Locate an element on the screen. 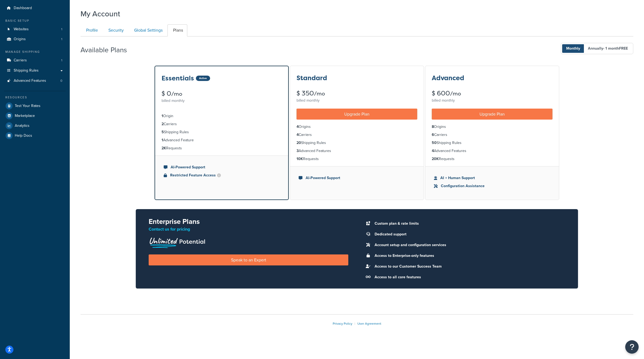 The image size is (644, 359). a: Carriers 1 is located at coordinates (35, 60).